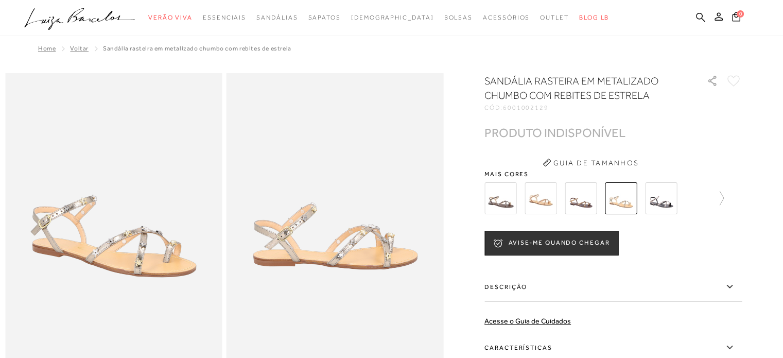 Image resolution: width=783 pixels, height=358 pixels. What do you see at coordinates (736, 18) in the screenshot?
I see `button: 0` at bounding box center [736, 18].